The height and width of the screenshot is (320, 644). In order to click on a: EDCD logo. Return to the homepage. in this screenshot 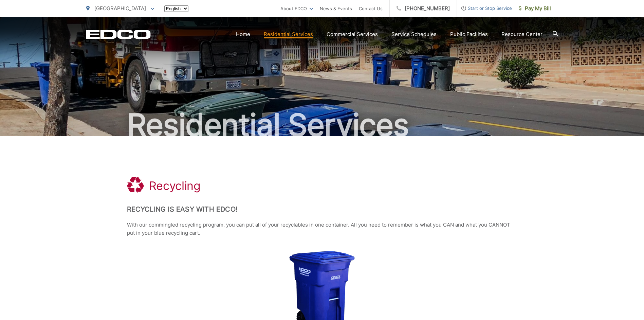, I will do `click(119, 34)`.